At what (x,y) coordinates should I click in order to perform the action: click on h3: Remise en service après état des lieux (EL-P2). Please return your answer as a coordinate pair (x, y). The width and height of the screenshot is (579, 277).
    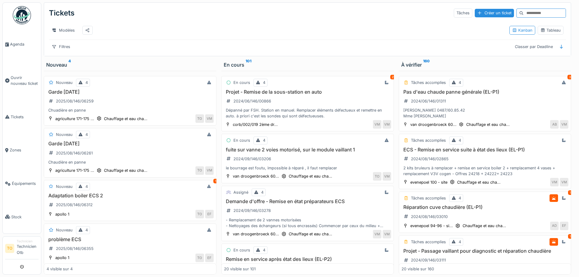
    Looking at the image, I should click on (307, 259).